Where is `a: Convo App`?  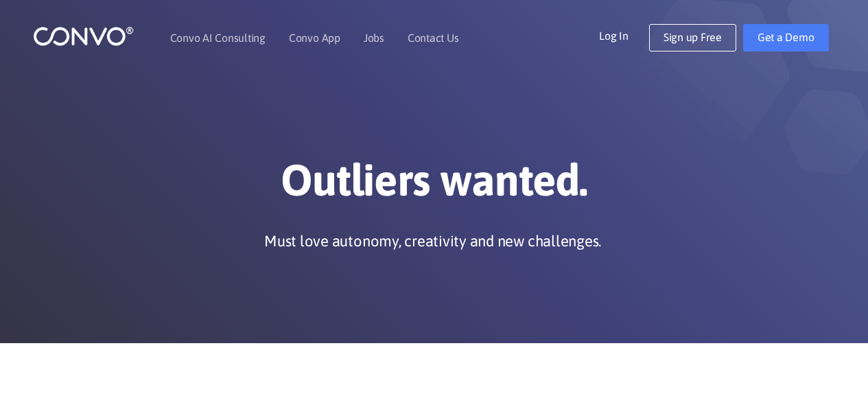
a: Convo App is located at coordinates (314, 38).